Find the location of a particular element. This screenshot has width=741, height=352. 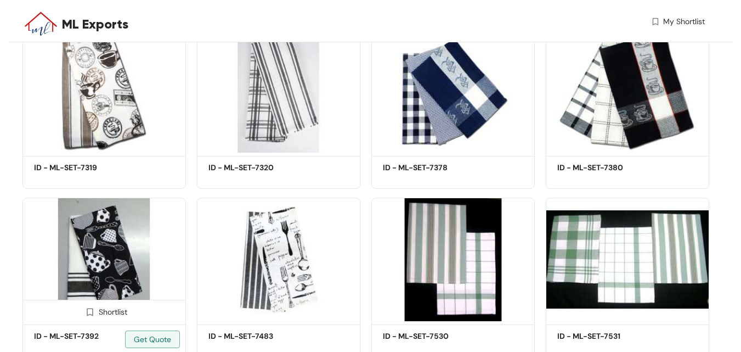

img: a2287086-9b72-406f-afca-cc745e521697 is located at coordinates (104, 91).